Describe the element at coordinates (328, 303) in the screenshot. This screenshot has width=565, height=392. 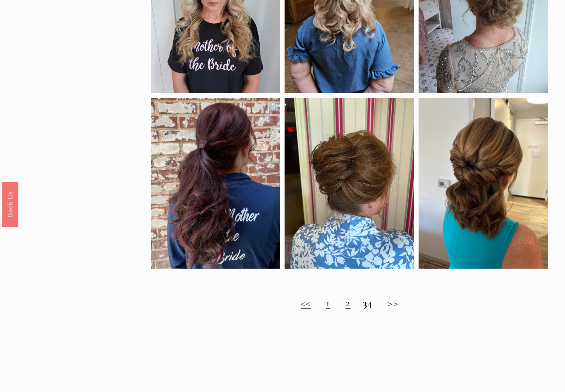
I see `a: 1` at that location.